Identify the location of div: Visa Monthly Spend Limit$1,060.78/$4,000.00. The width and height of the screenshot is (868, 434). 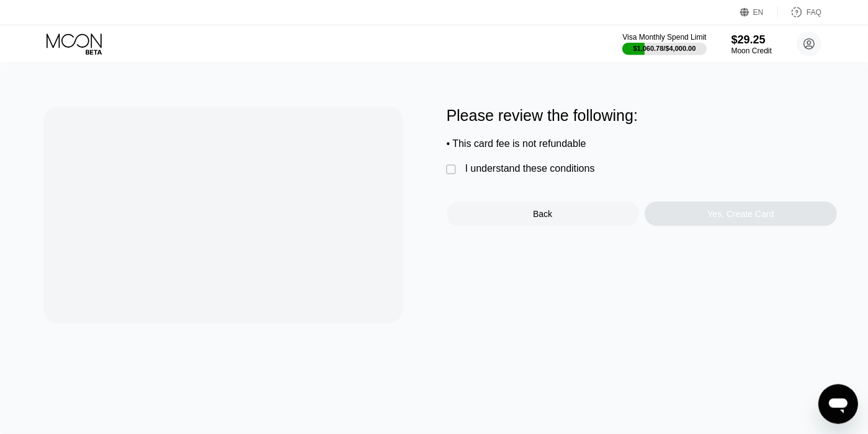
(664, 44).